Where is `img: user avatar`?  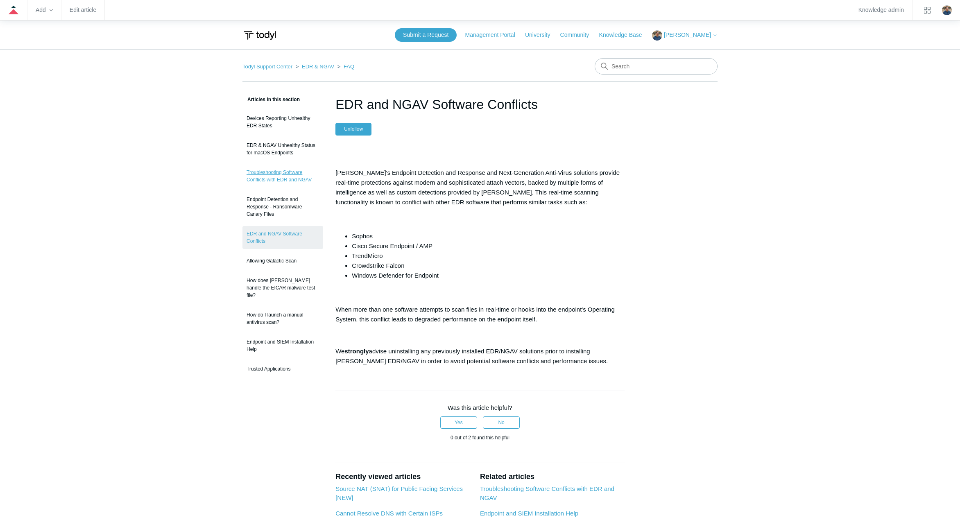
img: user avatar is located at coordinates (946, 10).